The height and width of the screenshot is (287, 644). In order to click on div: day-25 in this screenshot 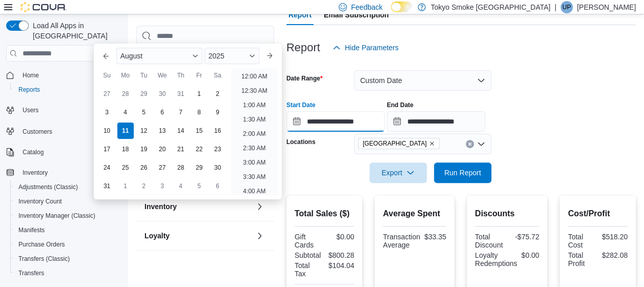, I will do `click(125, 168)`.